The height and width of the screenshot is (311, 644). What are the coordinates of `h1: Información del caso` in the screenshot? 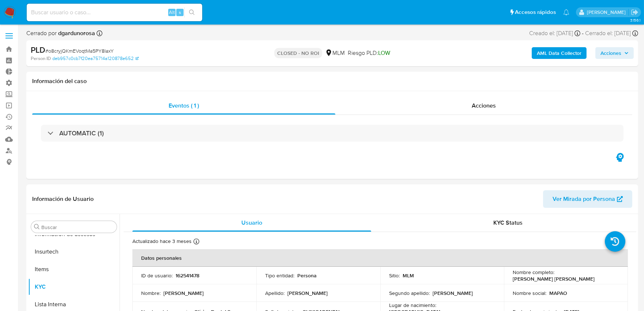 It's located at (332, 81).